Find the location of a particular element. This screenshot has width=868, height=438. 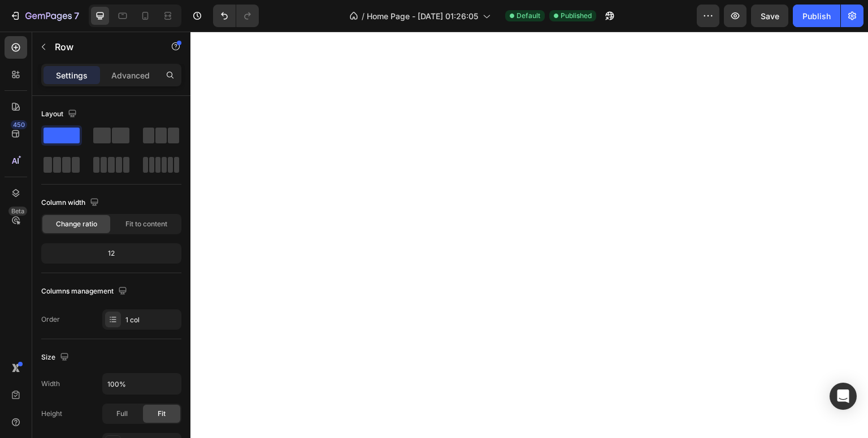

span: Published is located at coordinates (576, 16).